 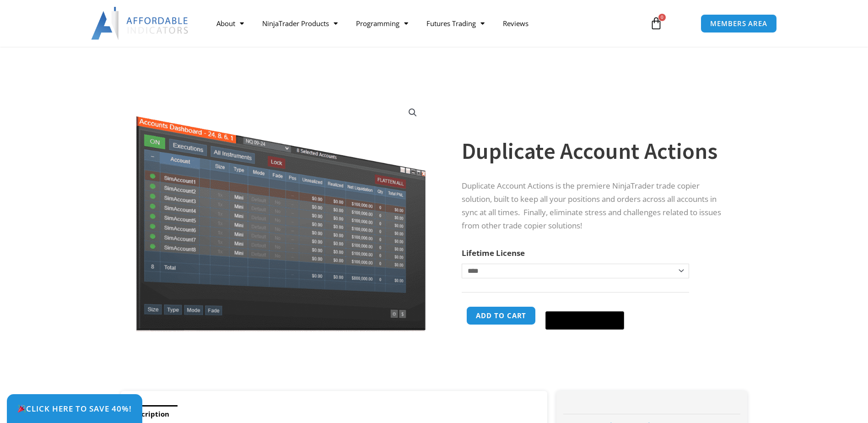 I want to click on a: 🎉Click Here to save 40%!, so click(x=75, y=408).